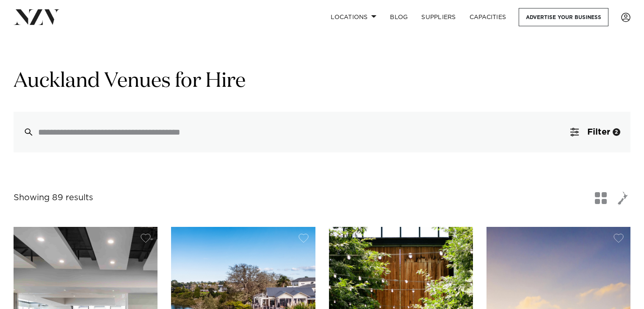  Describe the element at coordinates (36, 17) in the screenshot. I see `img: nzv-logo.png` at that location.